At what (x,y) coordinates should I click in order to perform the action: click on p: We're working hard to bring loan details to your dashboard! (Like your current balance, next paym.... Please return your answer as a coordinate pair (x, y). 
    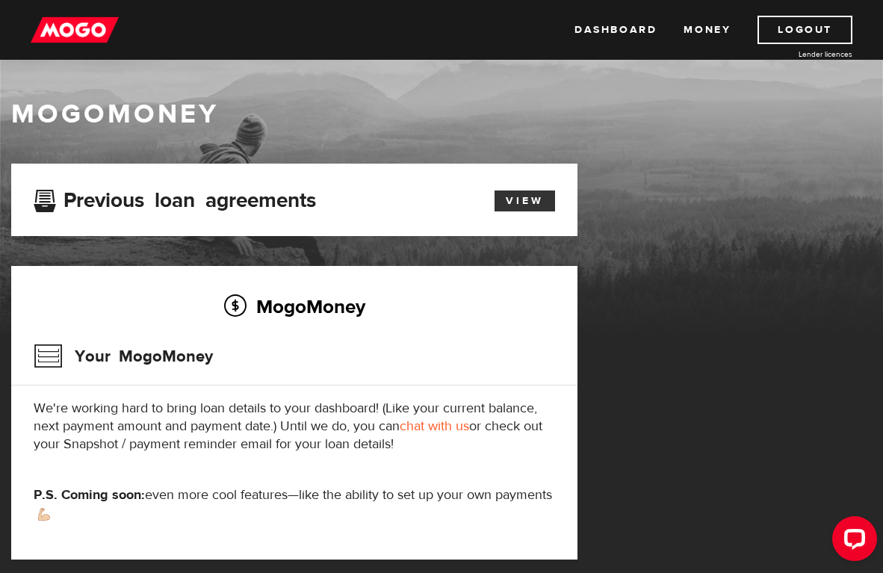
    Looking at the image, I should click on (294, 427).